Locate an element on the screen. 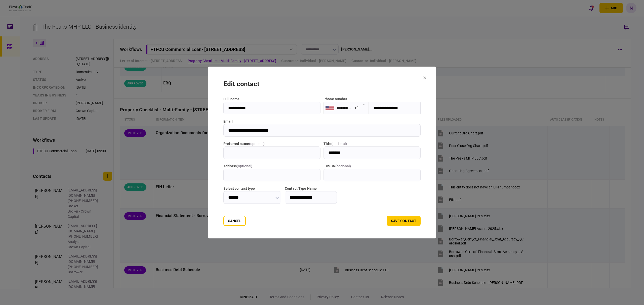 The height and width of the screenshot is (305, 644). label: title is located at coordinates (372, 144).